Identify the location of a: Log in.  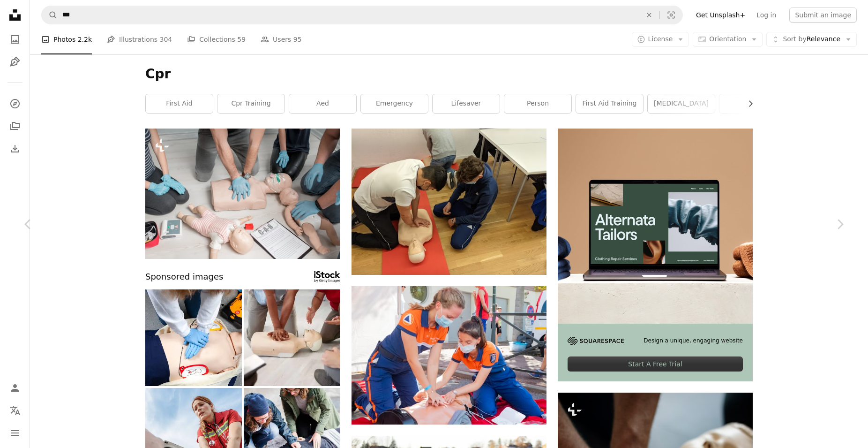
(766, 15).